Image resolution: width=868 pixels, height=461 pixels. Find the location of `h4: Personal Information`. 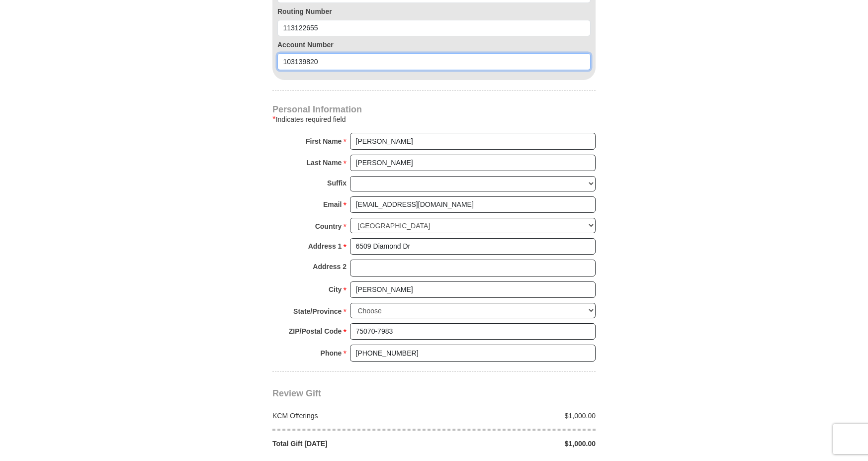

h4: Personal Information is located at coordinates (434, 109).